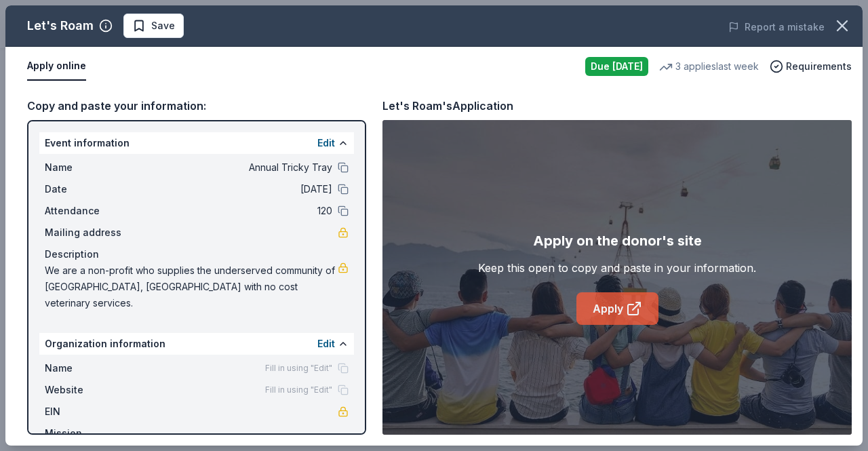 This screenshot has height=451, width=868. I want to click on button: Apply online, so click(56, 67).